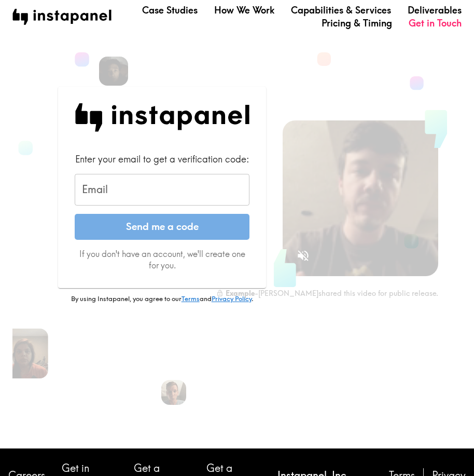 This screenshot has width=474, height=476. I want to click on a: Get in Touch, so click(435, 23).